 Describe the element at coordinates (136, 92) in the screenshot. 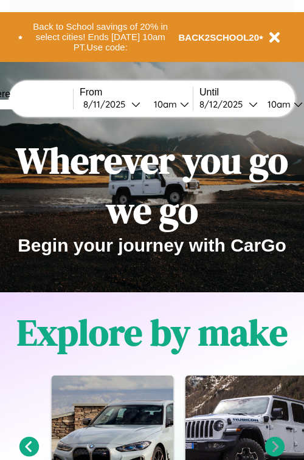

I see `label: From` at that location.